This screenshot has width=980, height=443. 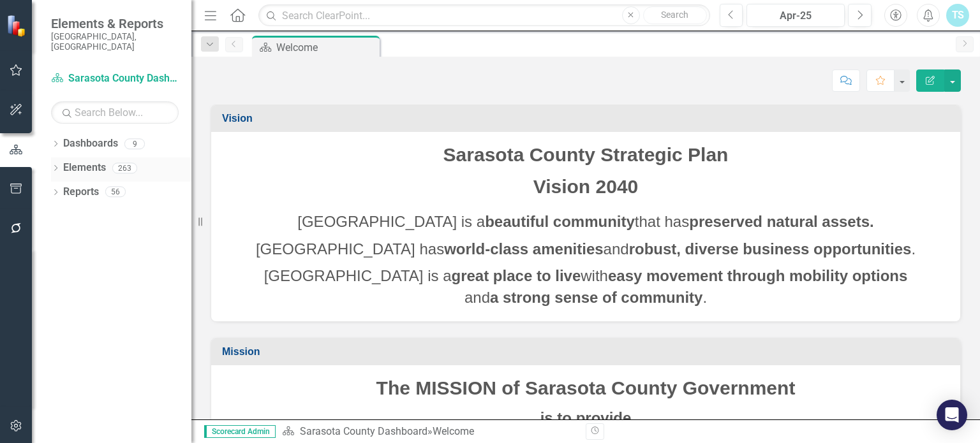 I want to click on span: The MISSION of Sarasota County Government, so click(x=585, y=388).